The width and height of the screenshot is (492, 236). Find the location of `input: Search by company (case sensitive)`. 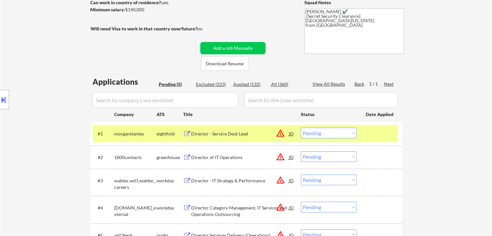

input: Search by company (case sensitive) is located at coordinates (165, 100).